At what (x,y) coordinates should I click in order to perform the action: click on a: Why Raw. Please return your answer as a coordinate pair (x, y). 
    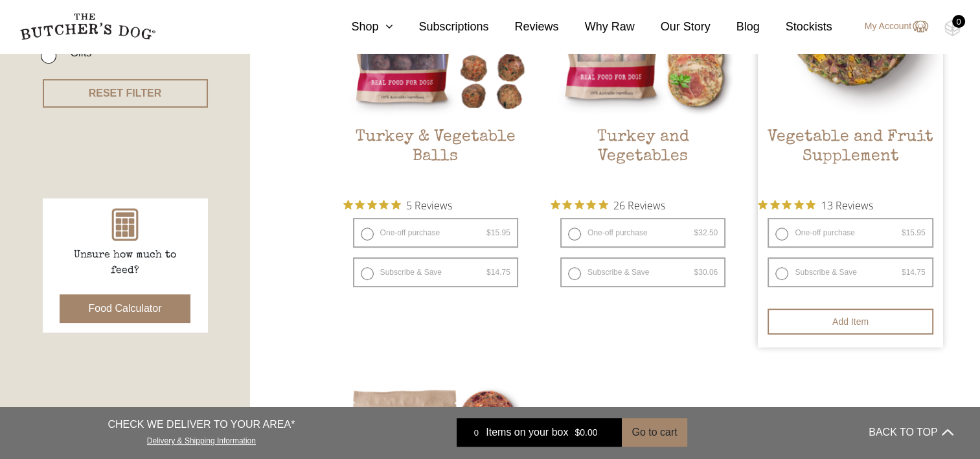
    Looking at the image, I should click on (597, 26).